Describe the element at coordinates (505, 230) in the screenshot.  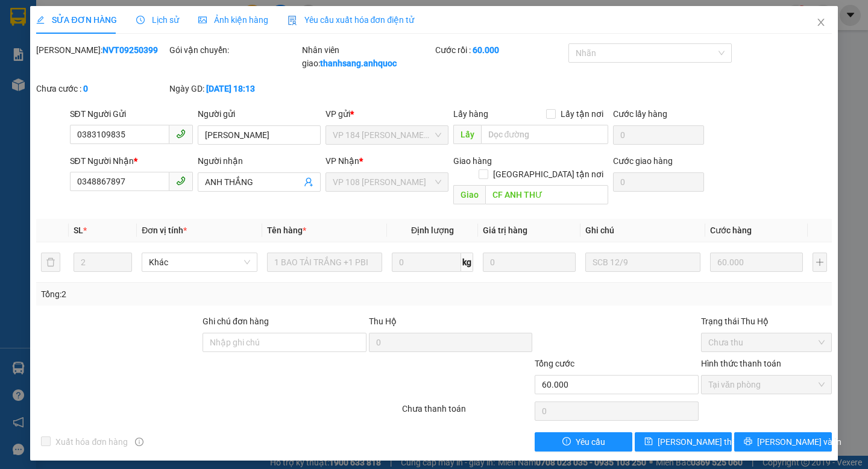
I see `span: Giá trị hàng` at that location.